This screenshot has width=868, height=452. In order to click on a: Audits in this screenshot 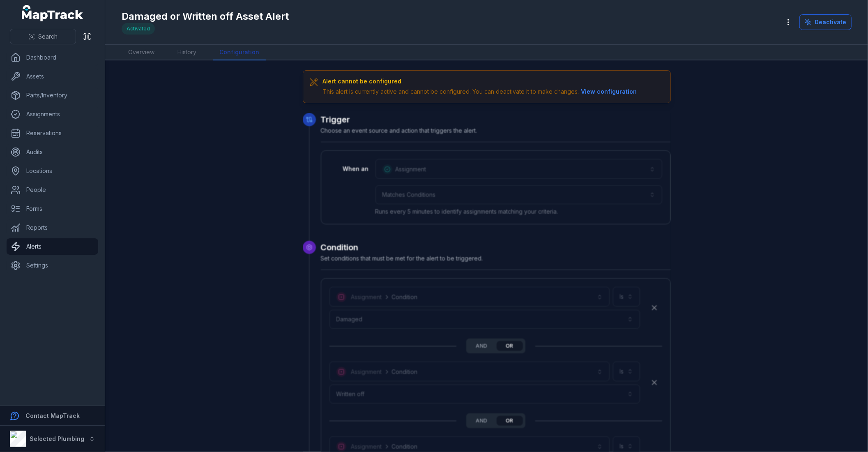, I will do `click(52, 152)`.